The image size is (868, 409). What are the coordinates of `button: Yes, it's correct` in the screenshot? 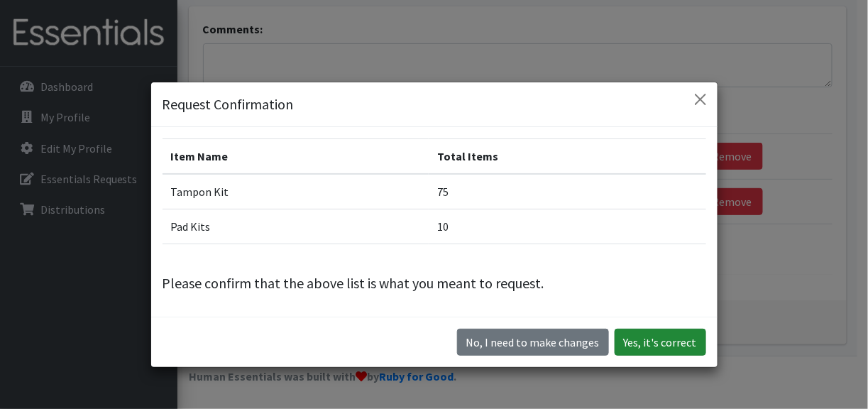 It's located at (660, 342).